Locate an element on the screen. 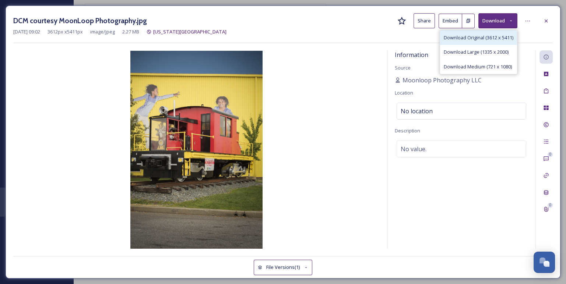 The image size is (566, 284). span: Description is located at coordinates (407, 131).